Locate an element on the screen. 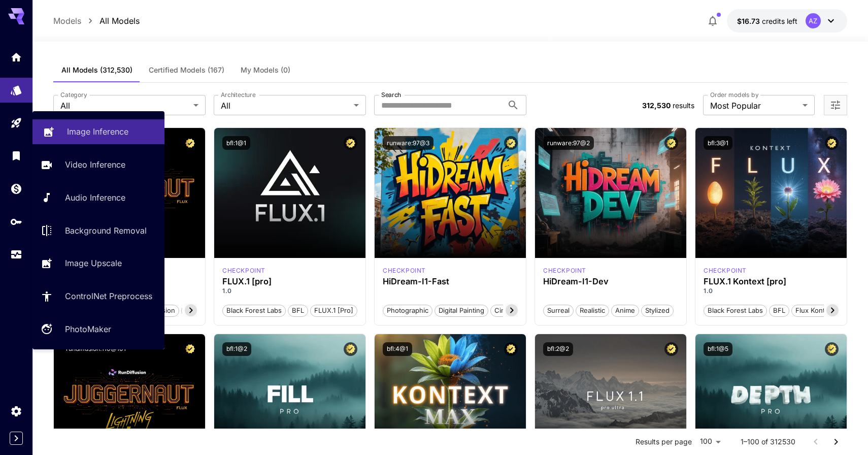 Image resolution: width=868 pixels, height=455 pixels. h3: HiDream-I1-Dev is located at coordinates (611, 281).